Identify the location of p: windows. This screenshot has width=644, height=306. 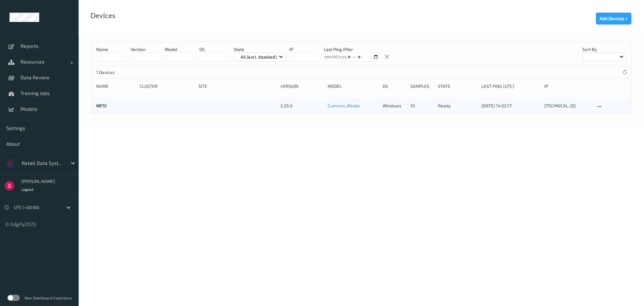
(394, 106).